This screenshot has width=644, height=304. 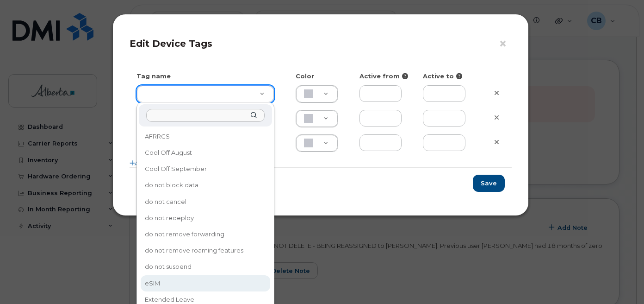 What do you see at coordinates (206, 169) in the screenshot?
I see `div: Cool Off September` at bounding box center [206, 169].